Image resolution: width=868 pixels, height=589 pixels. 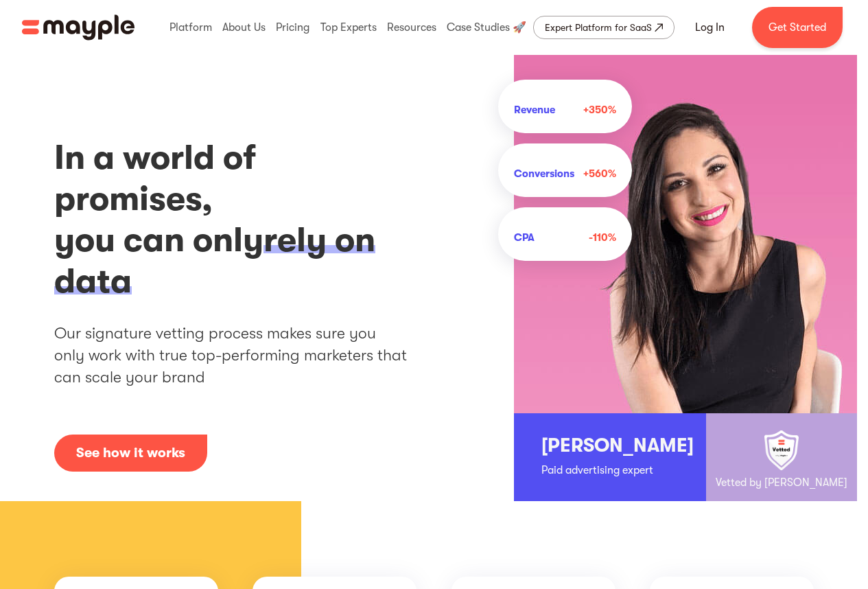 What do you see at coordinates (232, 220) in the screenshot?
I see `h1: In a world of promises, you can only` at bounding box center [232, 220].